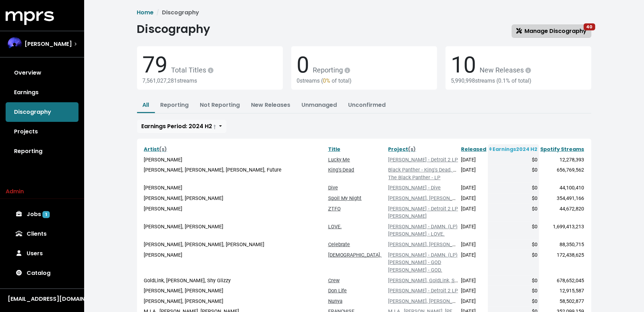 The image size is (644, 312). I want to click on span: Total Titles, so click(191, 70).